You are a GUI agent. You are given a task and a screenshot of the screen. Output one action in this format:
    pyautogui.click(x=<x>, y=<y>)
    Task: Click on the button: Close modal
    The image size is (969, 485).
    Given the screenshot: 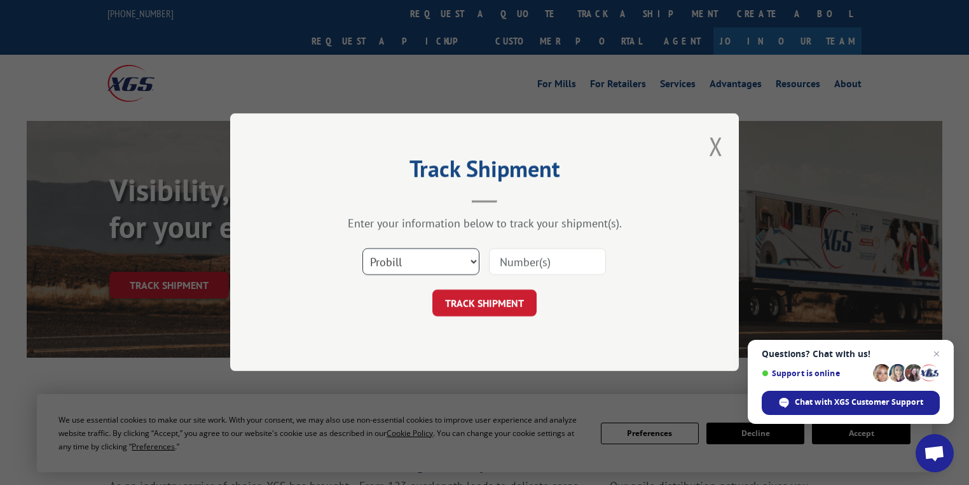 What is the action you would take?
    pyautogui.click(x=716, y=146)
    